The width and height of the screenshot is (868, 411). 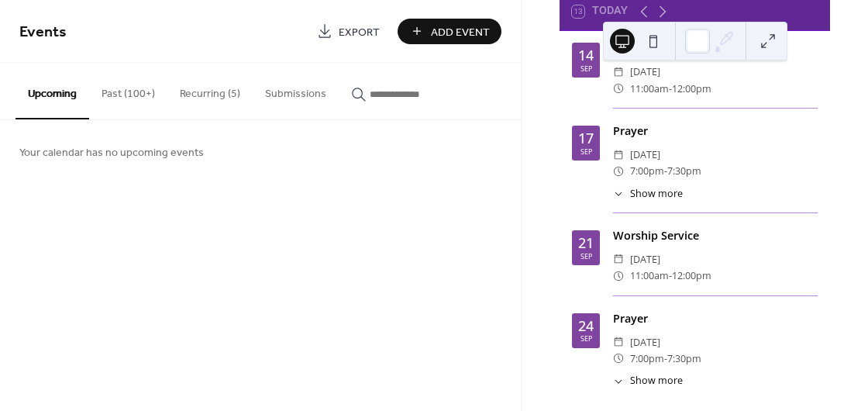 What do you see at coordinates (715, 236) in the screenshot?
I see `div: Worship Service` at bounding box center [715, 236].